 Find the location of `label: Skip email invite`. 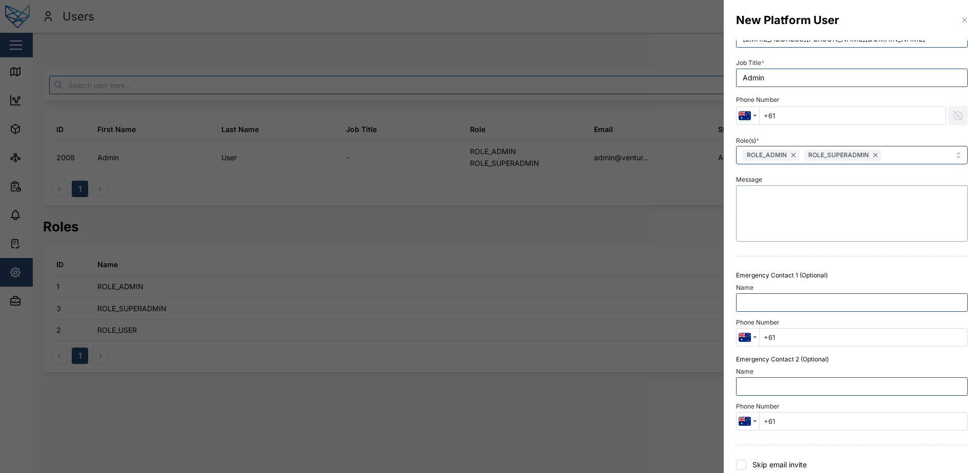

label: Skip email invite is located at coordinates (777, 465).